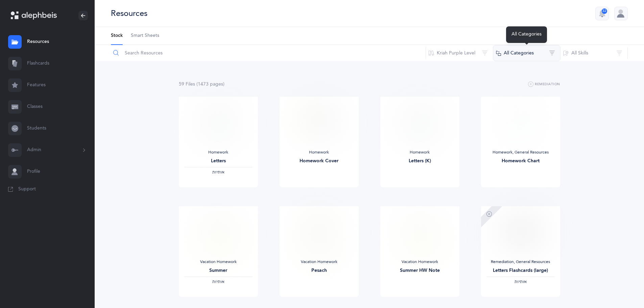  What do you see at coordinates (594, 53) in the screenshot?
I see `button: All Skills` at bounding box center [594, 53].